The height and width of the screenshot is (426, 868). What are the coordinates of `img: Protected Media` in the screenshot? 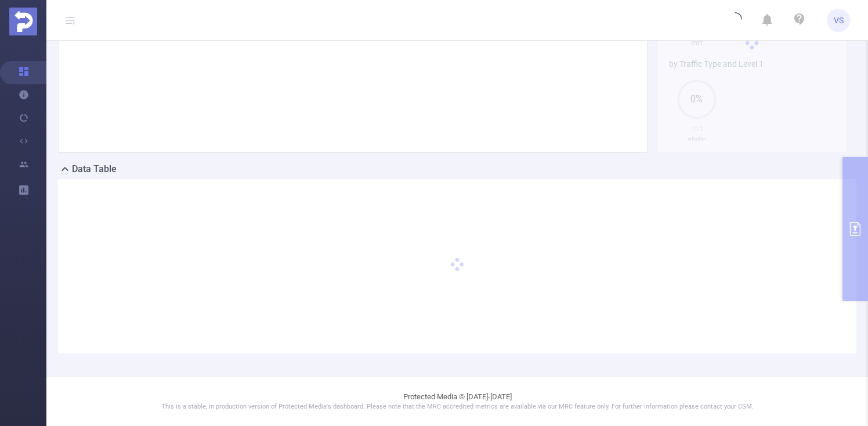 It's located at (23, 21).